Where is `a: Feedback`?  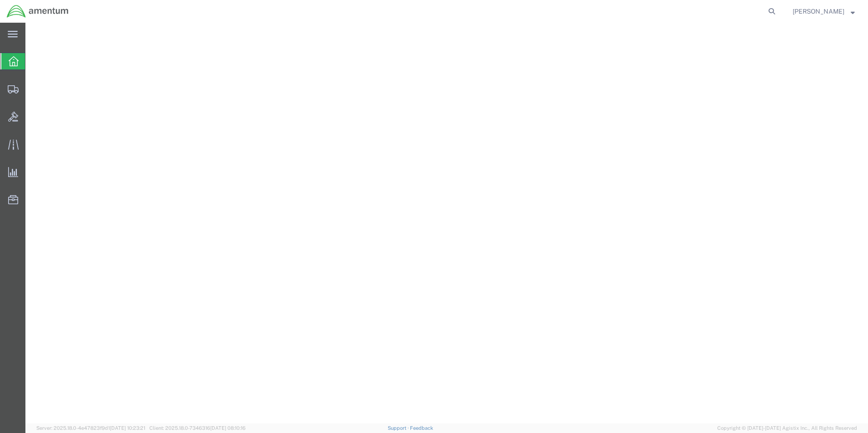
a: Feedback is located at coordinates (422, 428).